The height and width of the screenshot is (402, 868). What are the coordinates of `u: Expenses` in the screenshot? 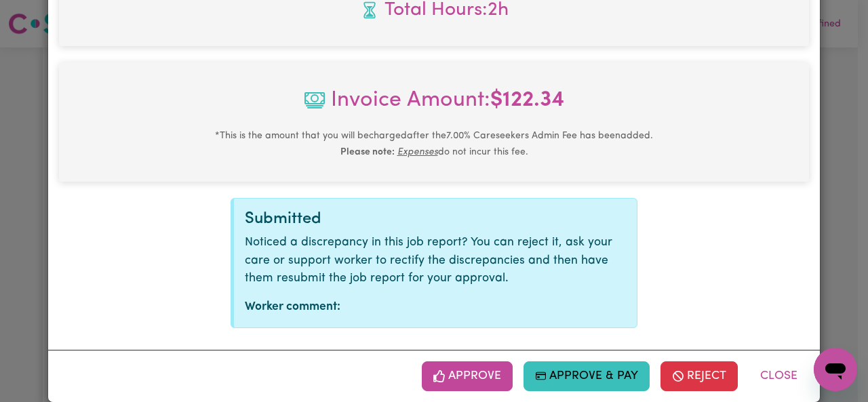 It's located at (418, 152).